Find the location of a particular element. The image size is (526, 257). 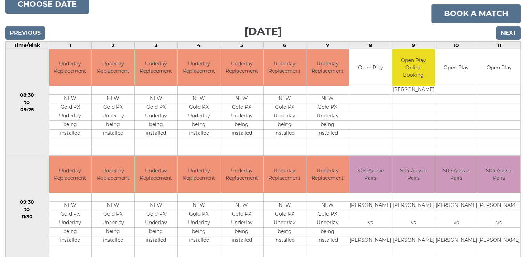

input: Next is located at coordinates (508, 33).